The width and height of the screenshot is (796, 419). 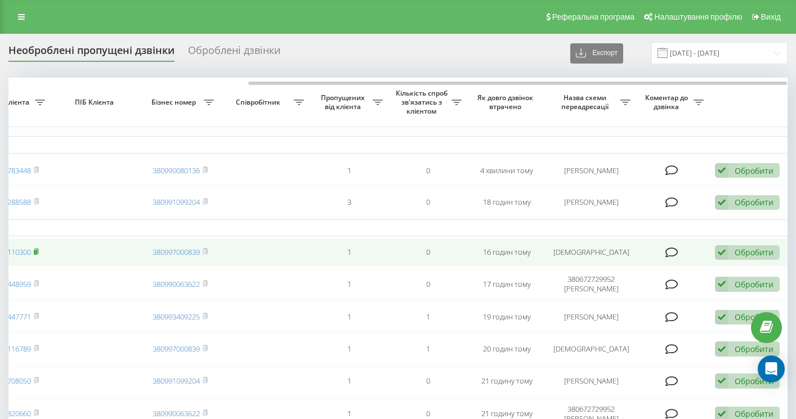 What do you see at coordinates (771, 369) in the screenshot?
I see `div: Open Intercom Messenger` at bounding box center [771, 369].